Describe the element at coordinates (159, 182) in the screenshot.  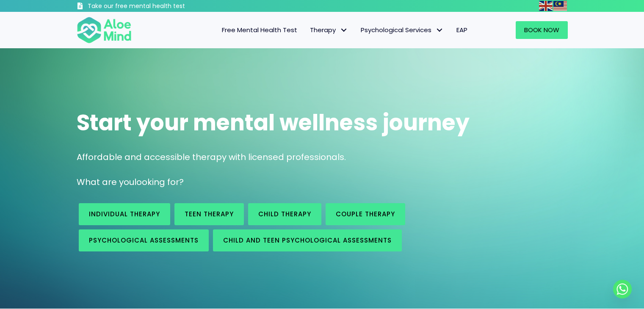
I see `span: looking for?` at that location.